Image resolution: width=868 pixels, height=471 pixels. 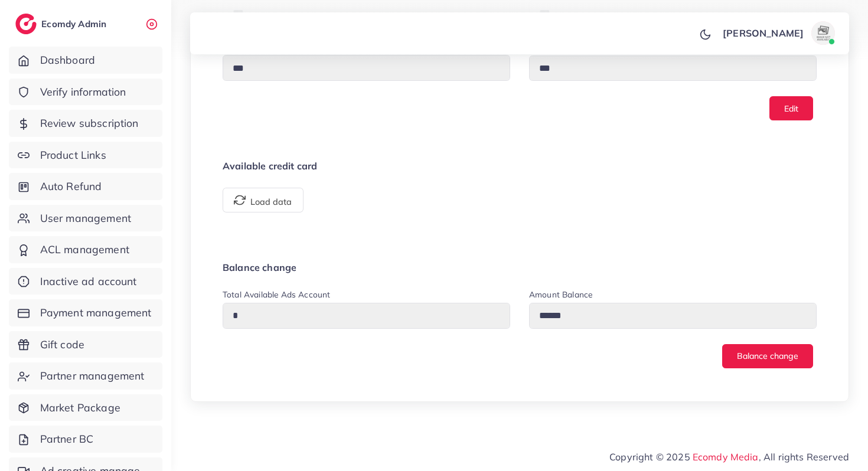 I want to click on h4: Balance change, so click(x=520, y=268).